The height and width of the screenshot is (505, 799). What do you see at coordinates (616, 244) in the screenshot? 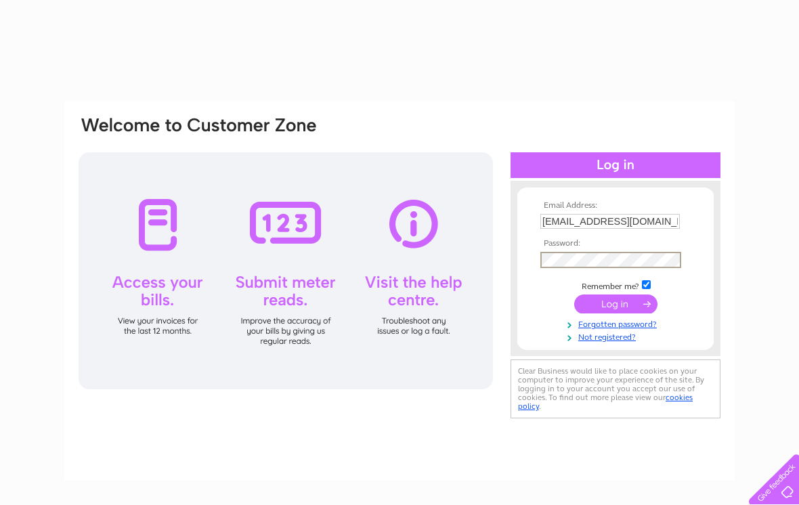
I see `th: Password:` at bounding box center [616, 244].